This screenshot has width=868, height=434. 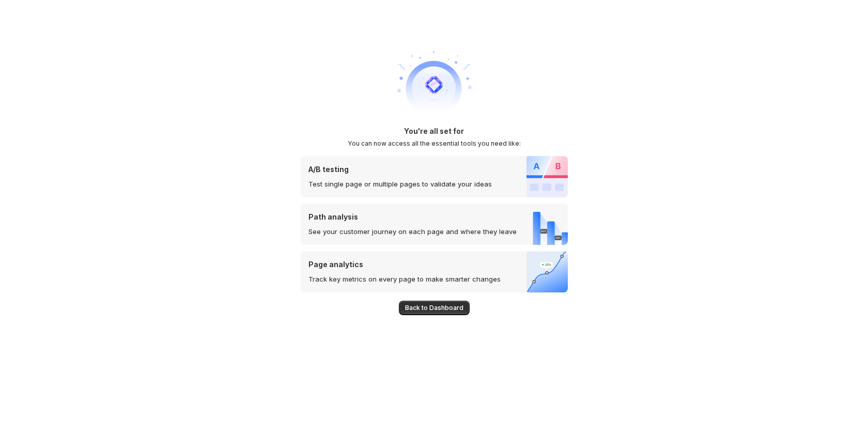 I want to click on img: Page analytics, so click(x=547, y=271).